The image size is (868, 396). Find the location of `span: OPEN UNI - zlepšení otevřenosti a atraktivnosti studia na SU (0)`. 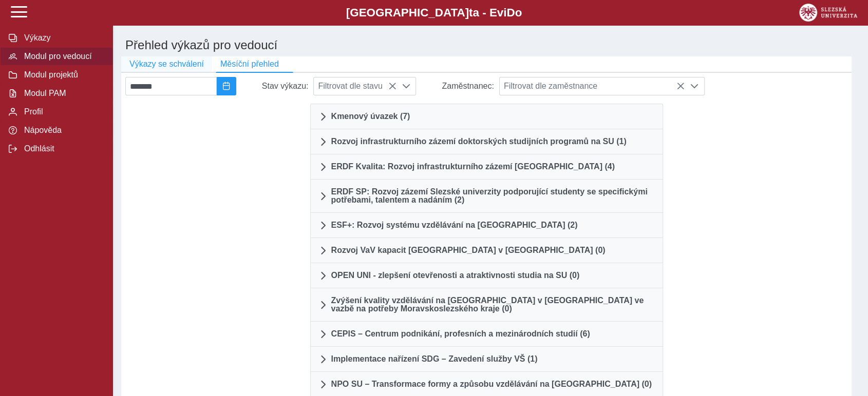

span: OPEN UNI - zlepšení otevřenosti a atraktivnosti studia na SU (0) is located at coordinates (456, 276).